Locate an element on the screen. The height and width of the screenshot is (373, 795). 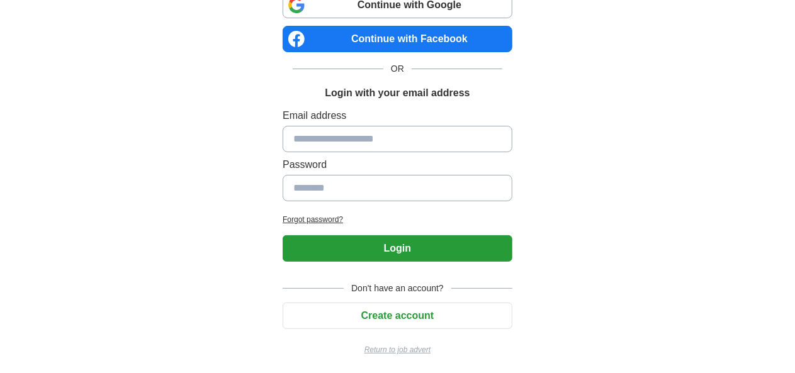
a: Return to job advert is located at coordinates (397, 350).